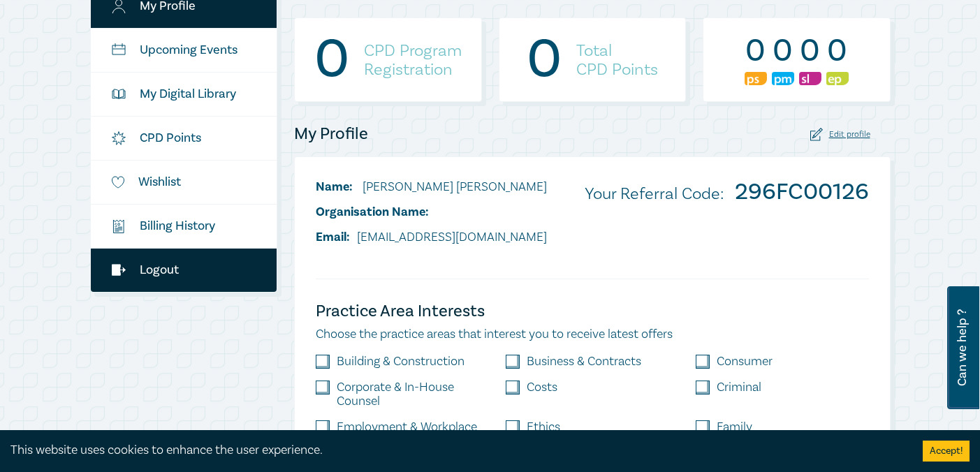 The width and height of the screenshot is (980, 472). Describe the element at coordinates (654, 194) in the screenshot. I see `span: Your Referral Code:` at that location.